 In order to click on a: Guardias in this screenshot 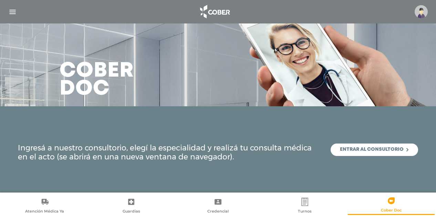, I will do `click(132, 206)`.